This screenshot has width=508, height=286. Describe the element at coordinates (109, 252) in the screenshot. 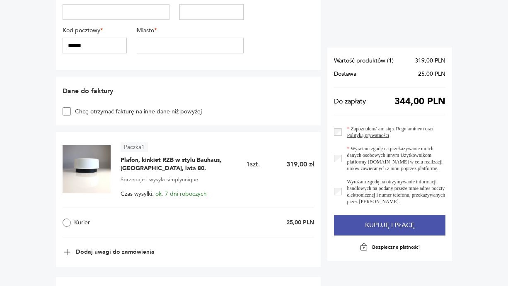

I see `button: Dodaj uwagi do zamówienia` at that location.